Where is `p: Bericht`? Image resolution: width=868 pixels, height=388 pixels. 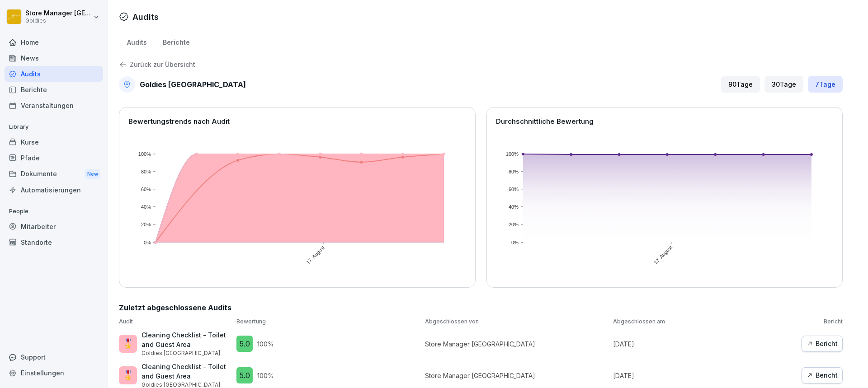
p: Bericht is located at coordinates (821, 322).